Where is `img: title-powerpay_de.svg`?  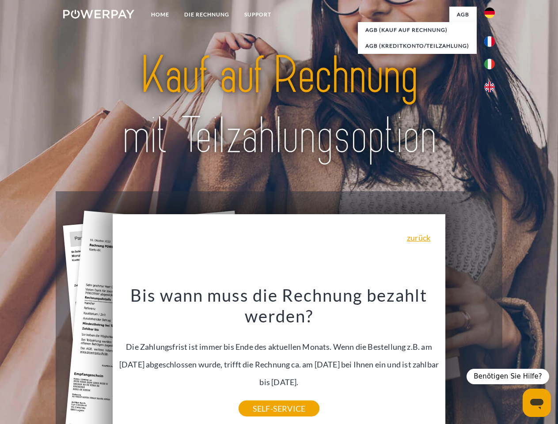 img: title-powerpay_de.svg is located at coordinates (279, 106).